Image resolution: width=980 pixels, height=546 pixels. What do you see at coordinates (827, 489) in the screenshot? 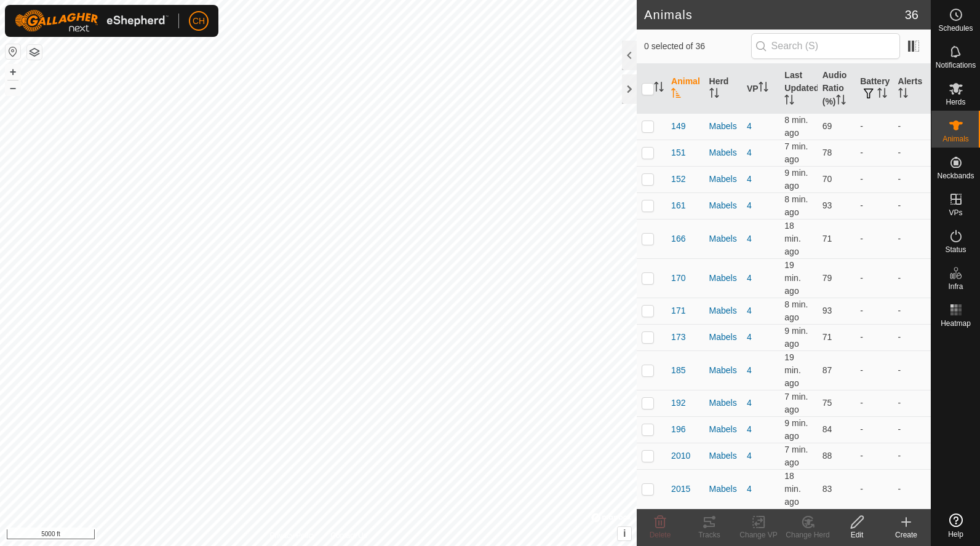
I see `span: 83` at bounding box center [827, 489].